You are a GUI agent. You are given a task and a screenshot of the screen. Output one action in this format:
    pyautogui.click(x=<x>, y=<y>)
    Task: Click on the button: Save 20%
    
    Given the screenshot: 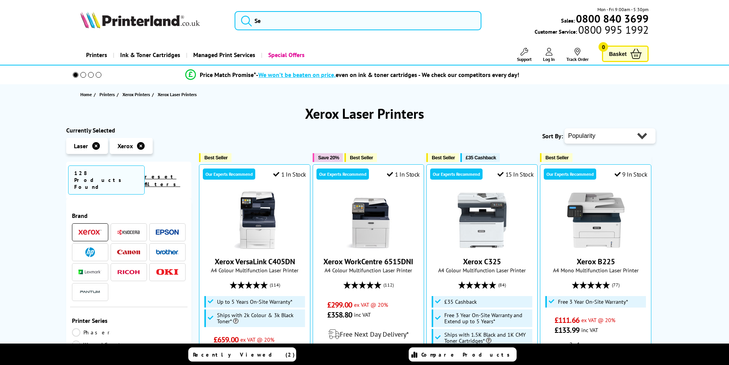 What is the action you would take?
    pyautogui.click(x=328, y=157)
    